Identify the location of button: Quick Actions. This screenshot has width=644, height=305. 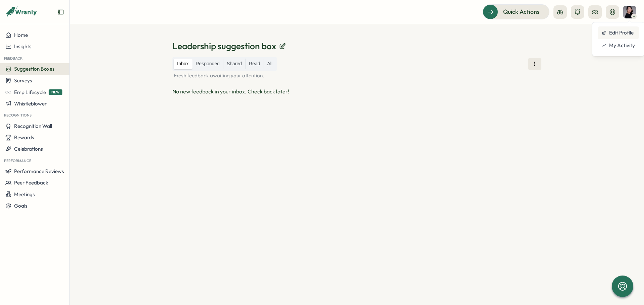
(515, 12).